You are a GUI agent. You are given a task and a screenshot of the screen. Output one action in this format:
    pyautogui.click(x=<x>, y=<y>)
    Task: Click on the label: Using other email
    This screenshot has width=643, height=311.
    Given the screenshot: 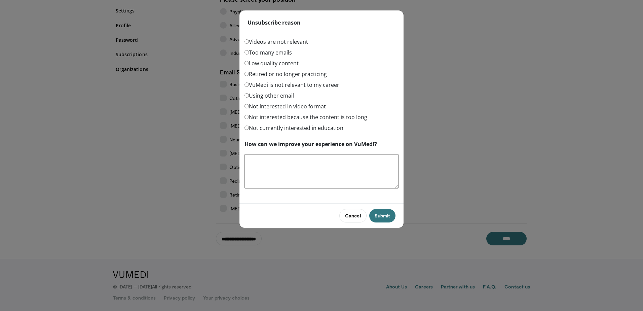 What is the action you would take?
    pyautogui.click(x=269, y=95)
    